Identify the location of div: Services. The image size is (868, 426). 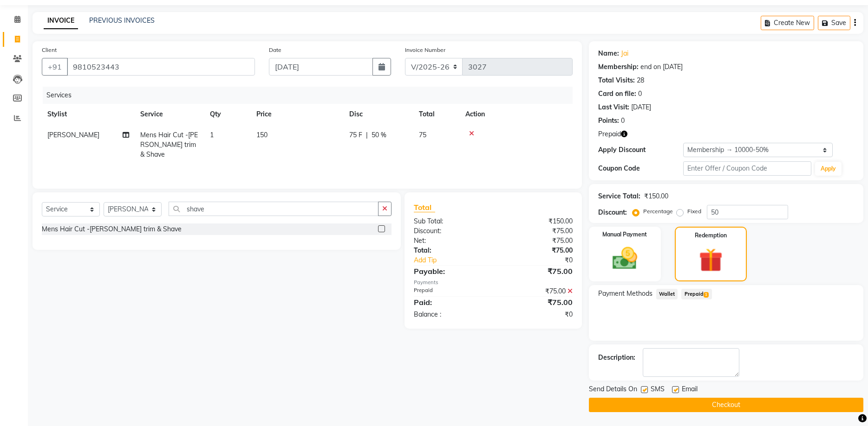
(311, 95).